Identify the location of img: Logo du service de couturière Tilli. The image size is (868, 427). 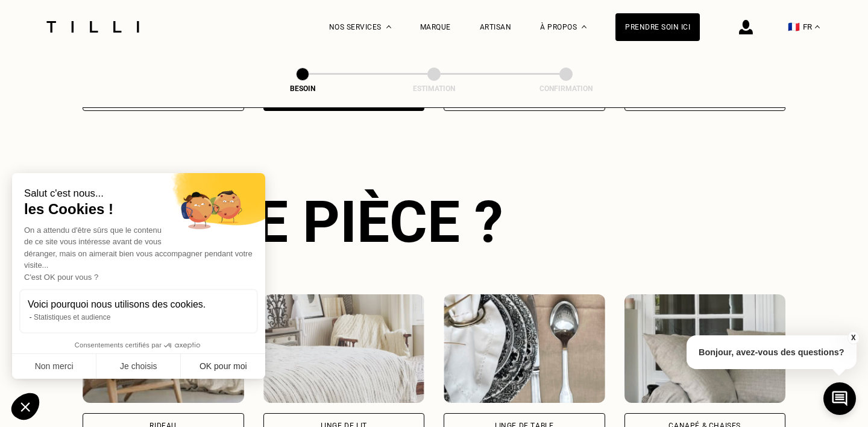
(93, 27).